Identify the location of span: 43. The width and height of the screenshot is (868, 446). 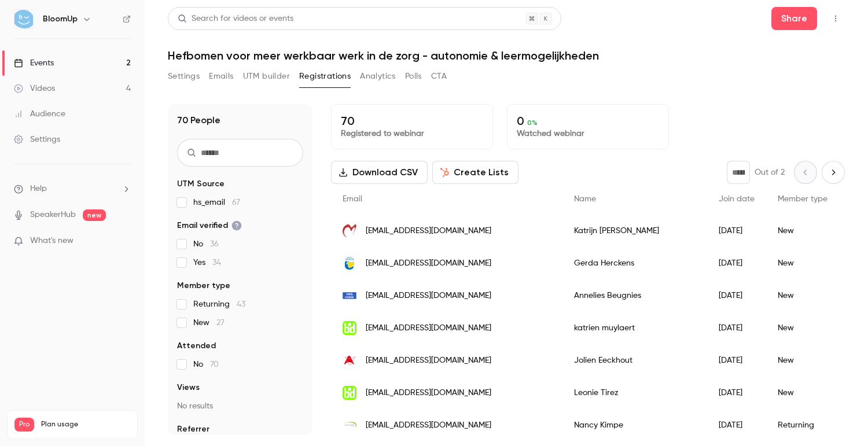
(241, 304).